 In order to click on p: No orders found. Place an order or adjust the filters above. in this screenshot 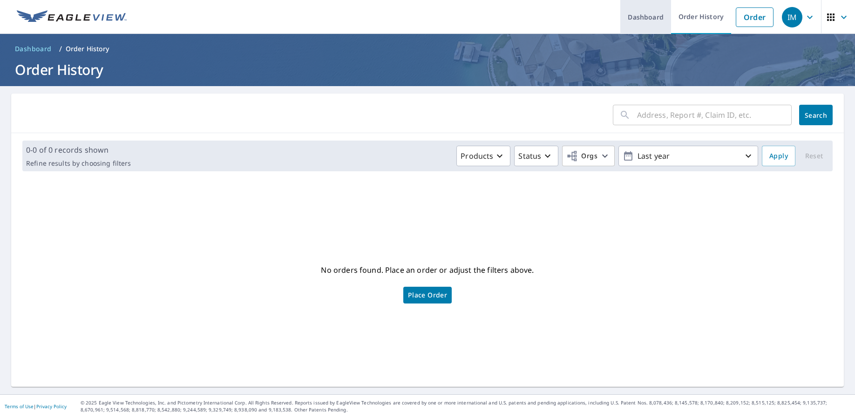, I will do `click(427, 270)`.